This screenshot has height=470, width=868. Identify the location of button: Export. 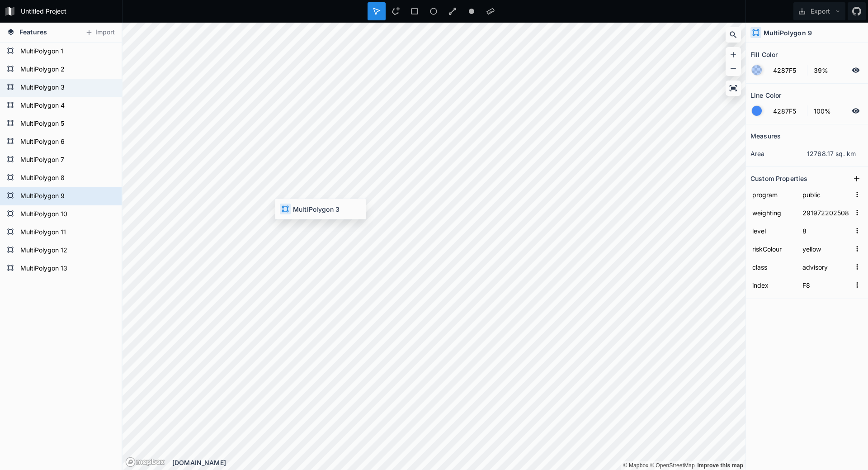
(819, 11).